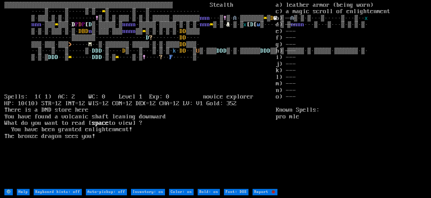 Image resolution: width=431 pixels, height=198 pixels. What do you see at coordinates (265, 191) in the screenshot?
I see `input: Report 🐞` at bounding box center [265, 191].